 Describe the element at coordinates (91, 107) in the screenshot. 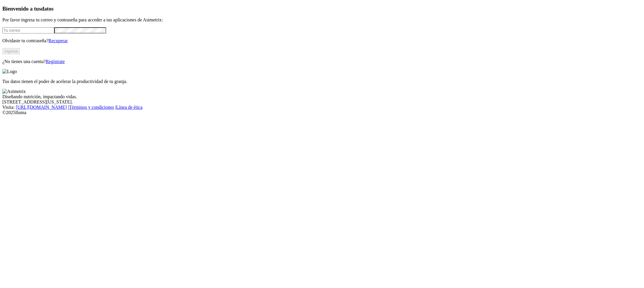

I see `a: Términos y condiciones` at that location.